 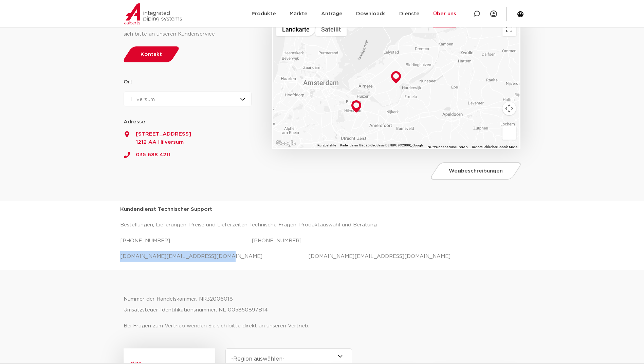 I want to click on button: Stadtplan anzeigen, so click(x=296, y=29).